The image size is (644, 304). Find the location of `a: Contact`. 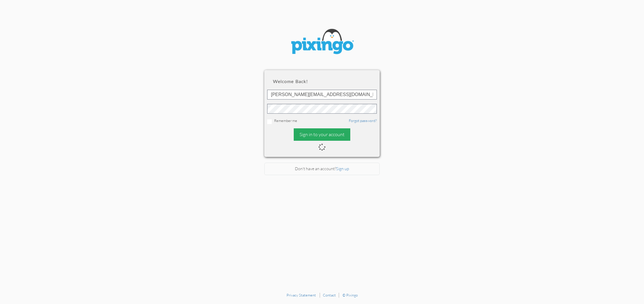

a: Contact is located at coordinates (329, 295).